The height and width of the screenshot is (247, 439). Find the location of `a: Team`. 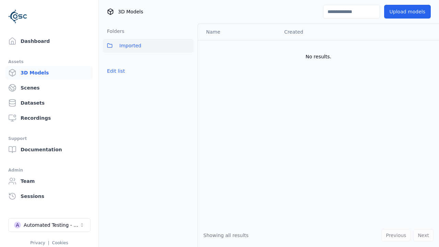

a: Team is located at coordinates (49, 181).